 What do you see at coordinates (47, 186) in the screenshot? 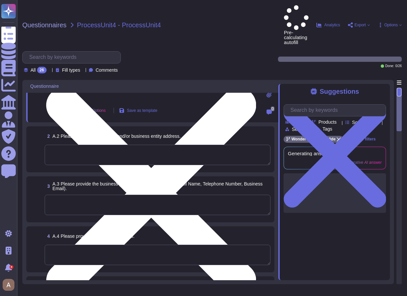
I see `span: 3` at bounding box center [47, 186].